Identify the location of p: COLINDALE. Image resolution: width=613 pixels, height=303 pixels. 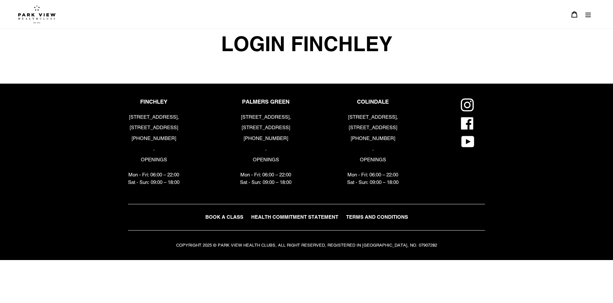
(373, 102).